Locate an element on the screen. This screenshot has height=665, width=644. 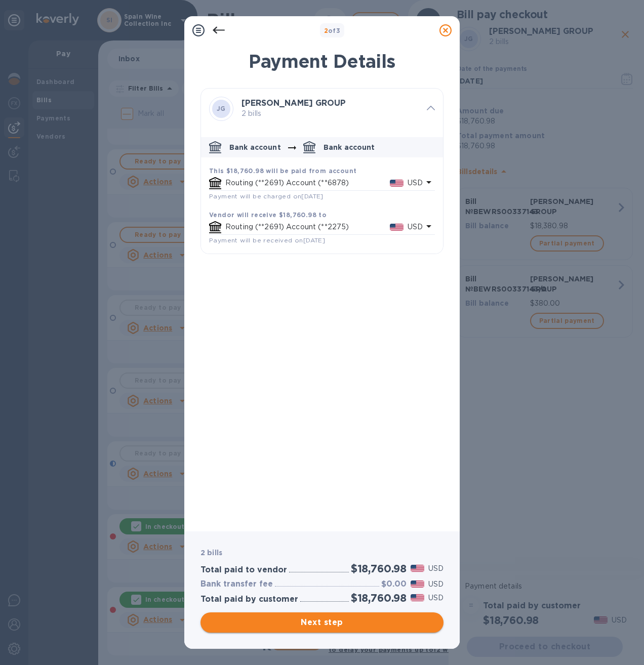
h3: Bank transfer fee is located at coordinates (236, 584).